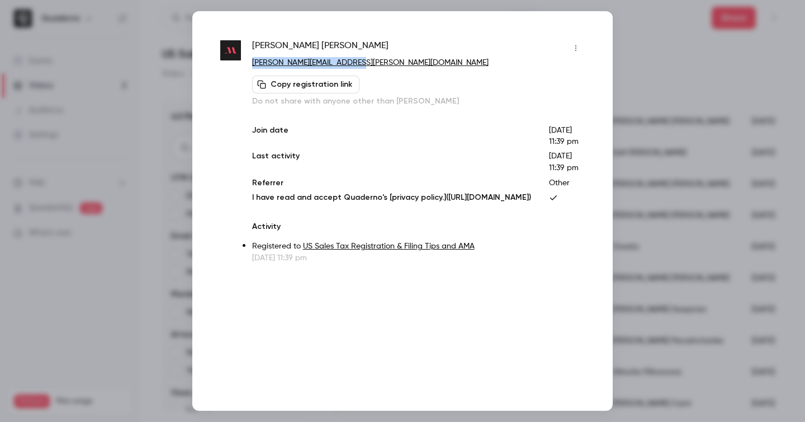  I want to click on p: Other, so click(567, 183).